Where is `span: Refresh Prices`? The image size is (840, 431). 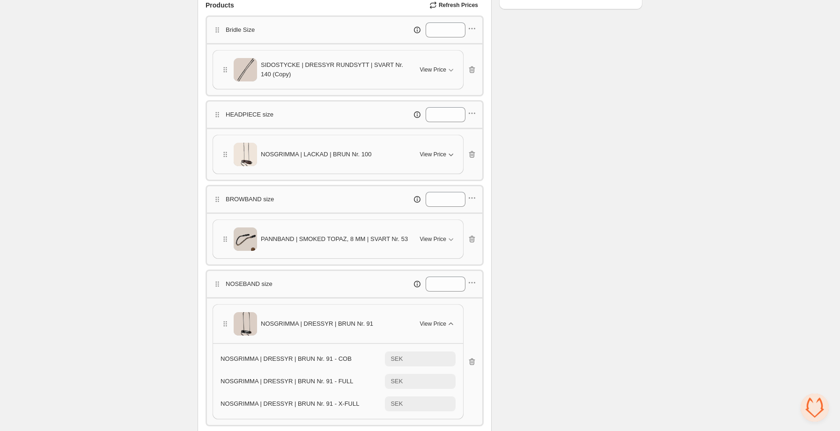
span: Refresh Prices is located at coordinates (459, 5).